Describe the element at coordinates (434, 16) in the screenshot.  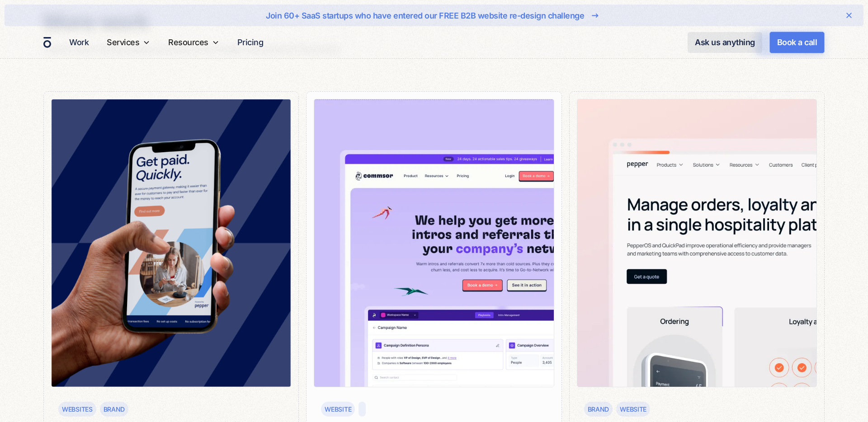
I see `a: Join 60+ SaaS startups who have entered our FREE B2B website re-design challenge` at that location.